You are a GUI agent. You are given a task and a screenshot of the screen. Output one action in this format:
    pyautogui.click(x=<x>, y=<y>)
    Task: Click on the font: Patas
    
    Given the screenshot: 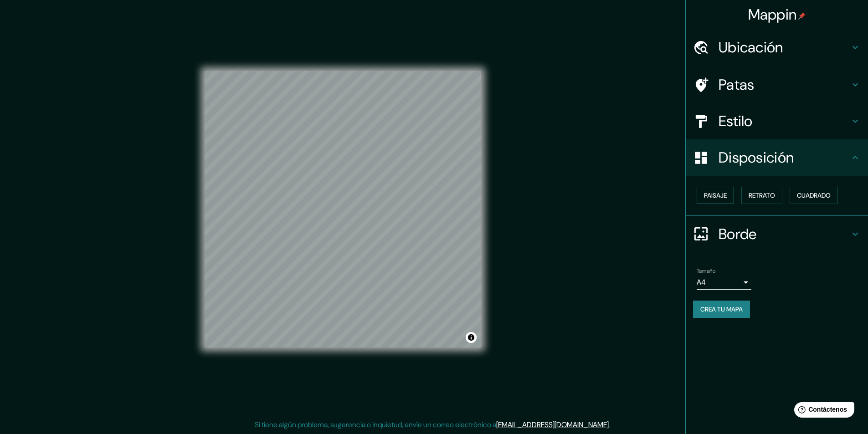 What is the action you would take?
    pyautogui.click(x=736, y=85)
    